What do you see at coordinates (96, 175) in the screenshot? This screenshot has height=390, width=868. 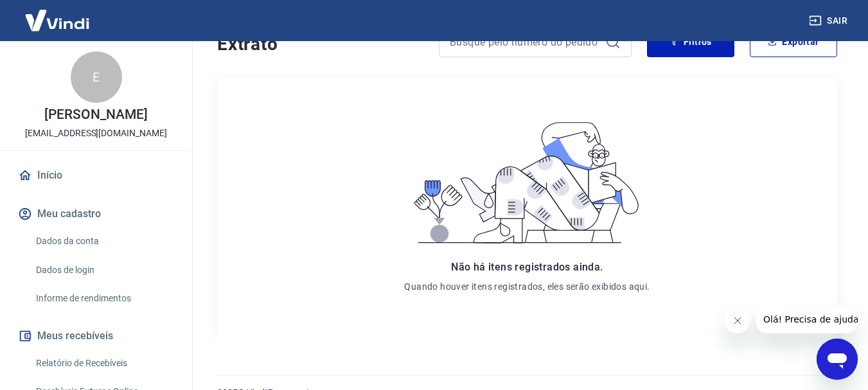 I see `a: Início` at bounding box center [96, 175].